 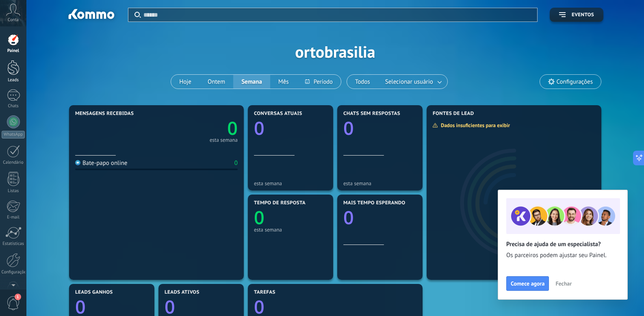 I want to click on div: Chats, so click(x=14, y=106).